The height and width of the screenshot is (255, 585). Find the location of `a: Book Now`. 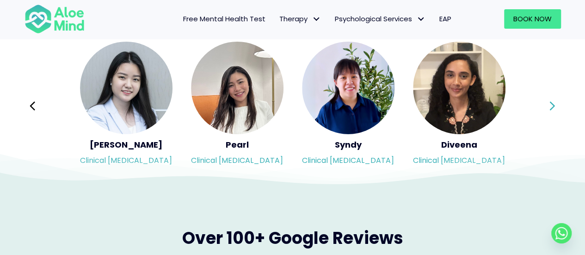

a: Book Now is located at coordinates (532, 19).